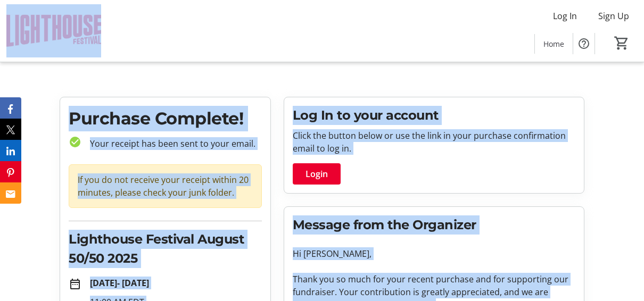  I want to click on img: Lighthouse Festival's Logo, so click(54, 31).